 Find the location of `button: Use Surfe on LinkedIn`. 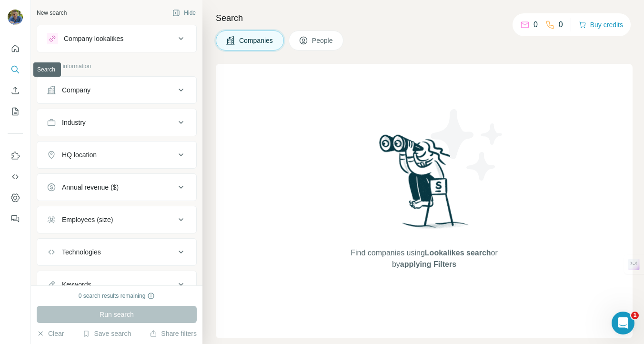

button: Use Surfe on LinkedIn is located at coordinates (16, 156).